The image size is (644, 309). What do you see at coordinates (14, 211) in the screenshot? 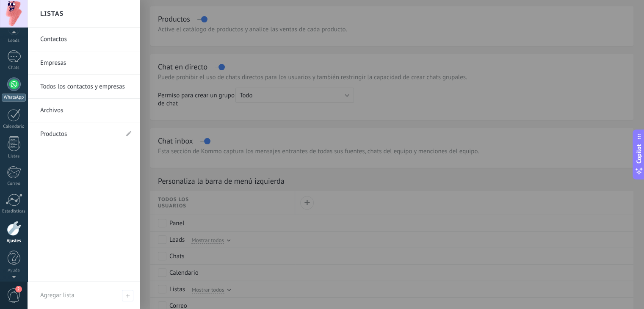
I see `div: Estadísticas` at bounding box center [14, 211].